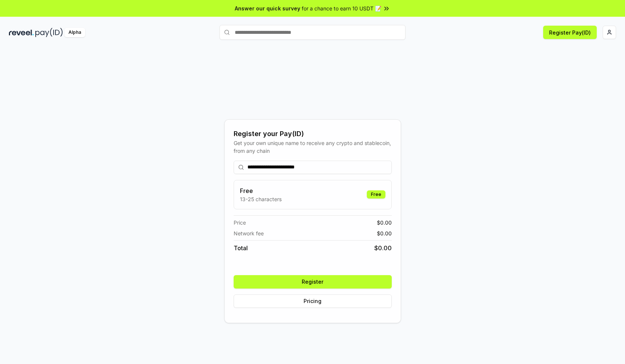 This screenshot has width=625, height=364. What do you see at coordinates (75, 32) in the screenshot?
I see `div: Alpha` at bounding box center [75, 32].